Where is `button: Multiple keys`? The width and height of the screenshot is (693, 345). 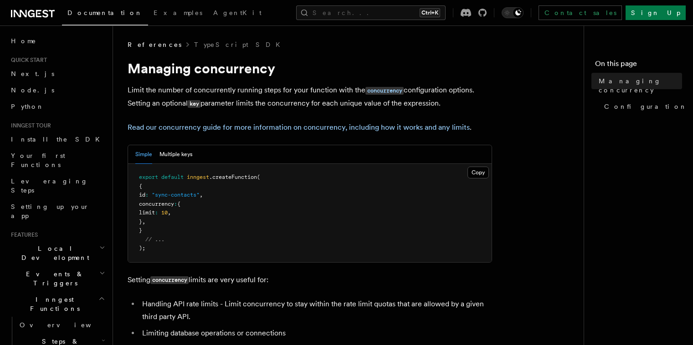
button: Multiple keys is located at coordinates (176, 154).